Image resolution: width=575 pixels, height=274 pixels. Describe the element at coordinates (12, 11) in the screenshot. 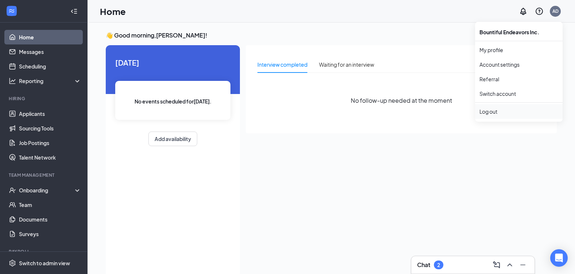

I see `svg: WorkstreamLogo` at that location.